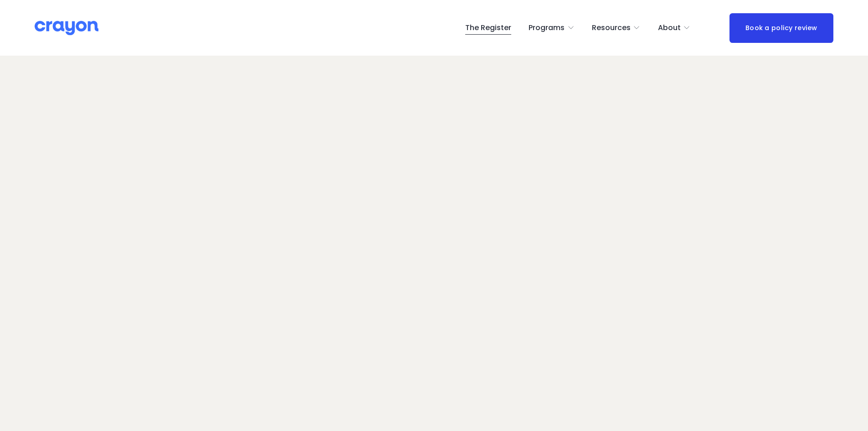 The image size is (868, 431). I want to click on span: About, so click(670, 28).